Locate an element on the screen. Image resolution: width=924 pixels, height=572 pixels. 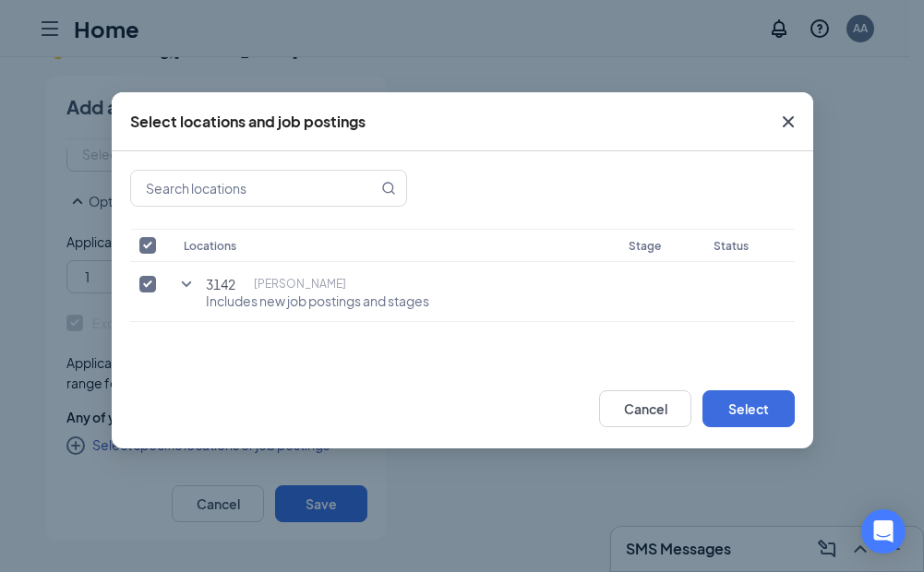
button: SmallChevronDown is located at coordinates (186, 284).